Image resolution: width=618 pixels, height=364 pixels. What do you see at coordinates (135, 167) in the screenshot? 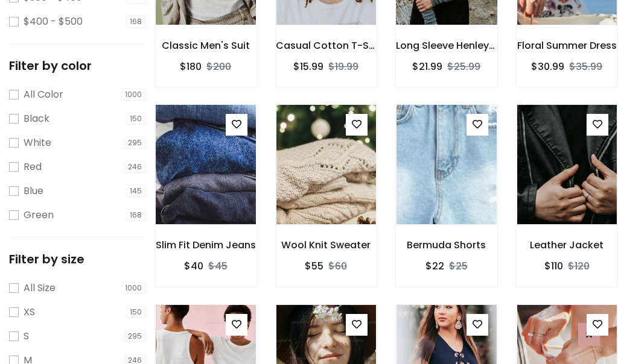
I see `span: 246` at bounding box center [135, 167].